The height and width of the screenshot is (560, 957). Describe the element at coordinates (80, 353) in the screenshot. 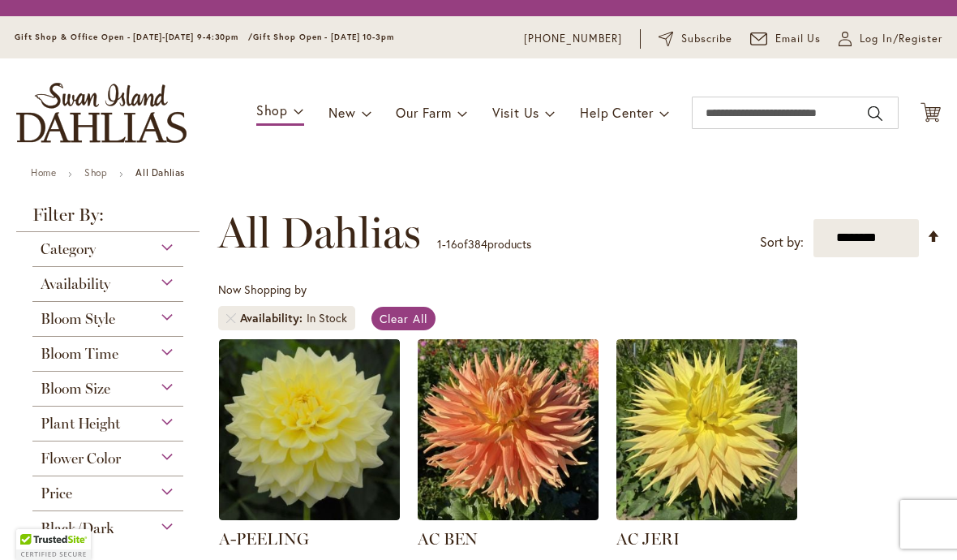

I see `span: Bloom Time` at that location.